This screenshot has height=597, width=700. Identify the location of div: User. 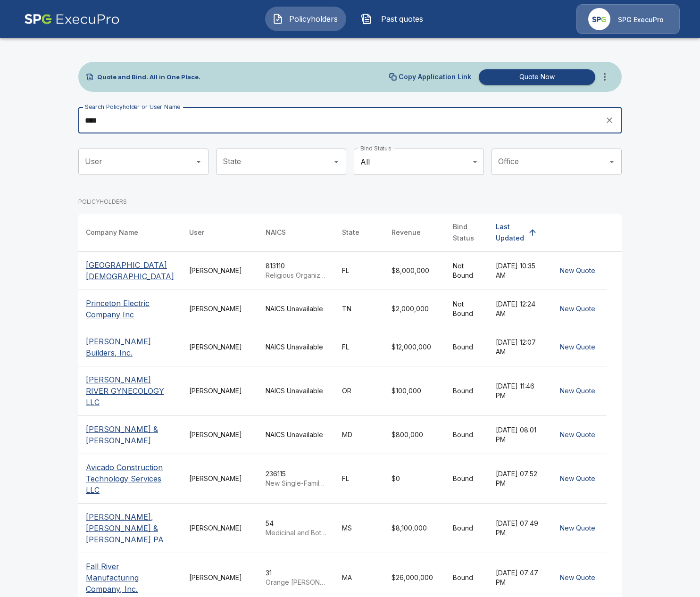
(197, 233).